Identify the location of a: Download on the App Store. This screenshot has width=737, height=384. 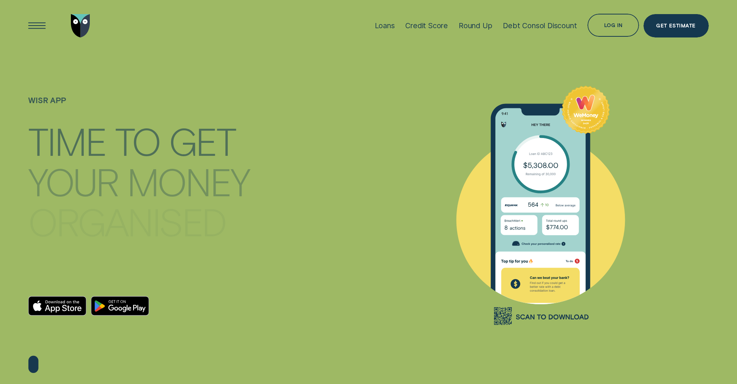
(57, 306).